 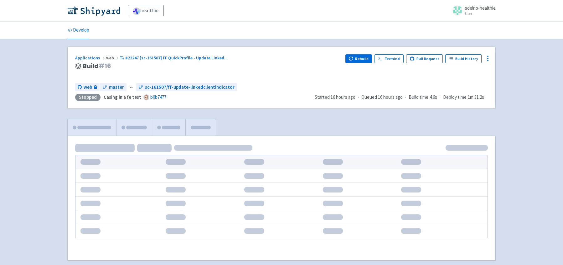 What do you see at coordinates (463, 59) in the screenshot?
I see `a: Build History` at bounding box center [463, 59].